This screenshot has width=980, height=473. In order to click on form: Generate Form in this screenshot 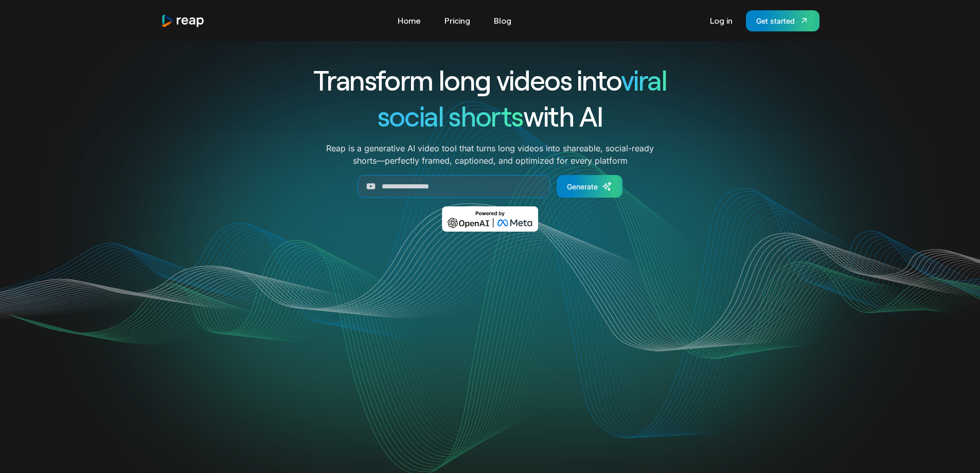, I will do `click(491, 187)`.